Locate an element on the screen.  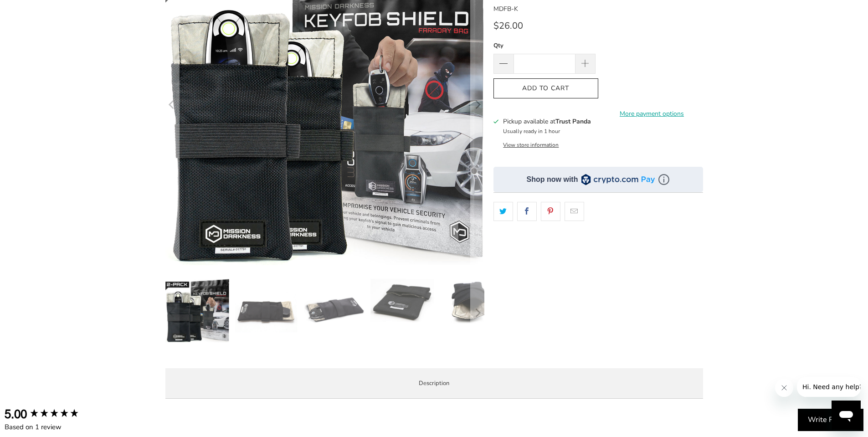
small: Usually ready in 1 hour is located at coordinates (531, 131).